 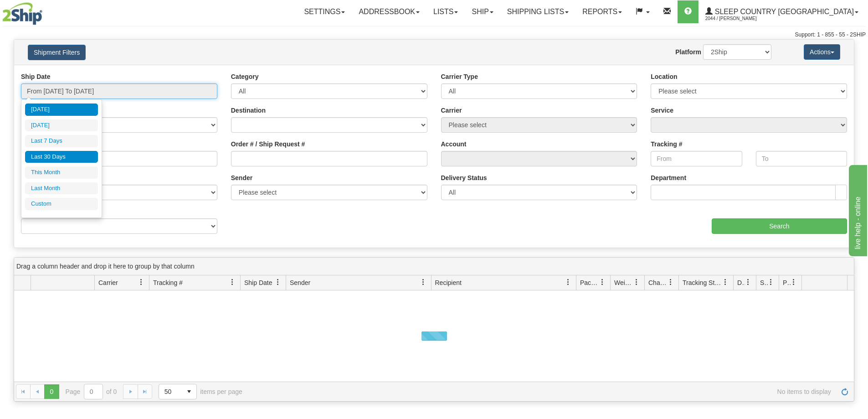 What do you see at coordinates (452, 110) in the screenshot?
I see `label: Carrier` at bounding box center [452, 110].